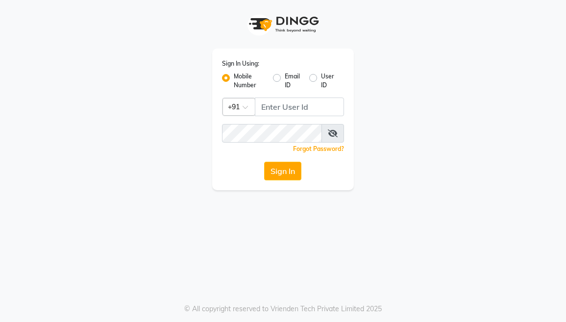 The image size is (566, 322). I want to click on label: Mobile Number, so click(250, 81).